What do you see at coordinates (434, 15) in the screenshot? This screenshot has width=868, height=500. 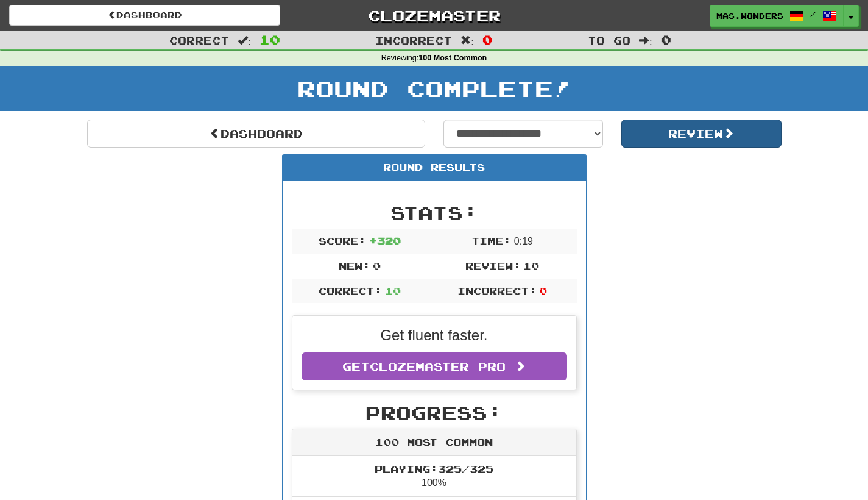 I see `a: Clozemaster` at bounding box center [434, 15].